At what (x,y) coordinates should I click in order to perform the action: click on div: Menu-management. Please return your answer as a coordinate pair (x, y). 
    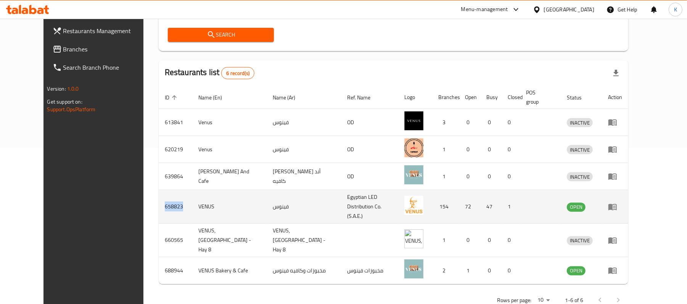
    Looking at the image, I should click on (484, 10).